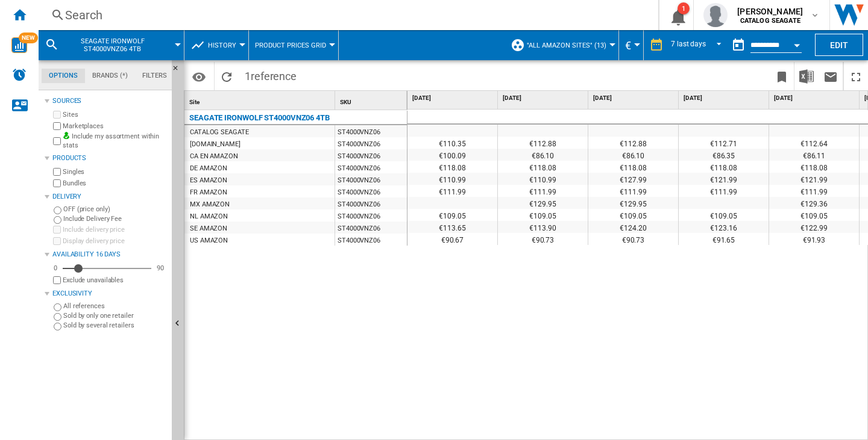 This screenshot has height=440, width=868. What do you see at coordinates (770, 20) in the screenshot?
I see `b: CATALOG SEAGATE` at bounding box center [770, 20].